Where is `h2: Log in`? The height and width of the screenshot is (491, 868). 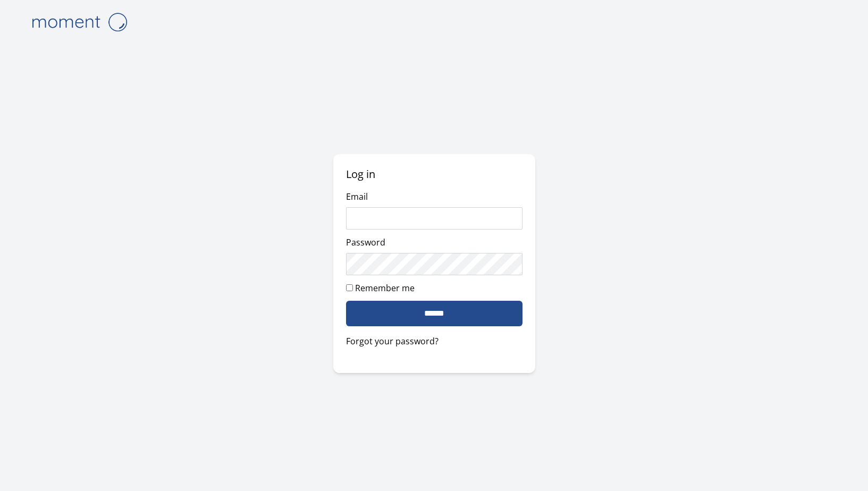 h2: Log in is located at coordinates (434, 174).